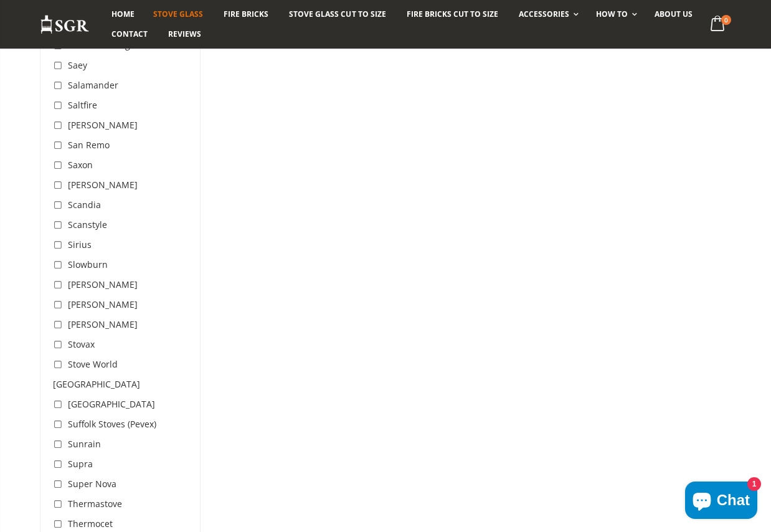 The width and height of the screenshot is (771, 532). What do you see at coordinates (90, 523) in the screenshot?
I see `span: Thermocet` at bounding box center [90, 523].